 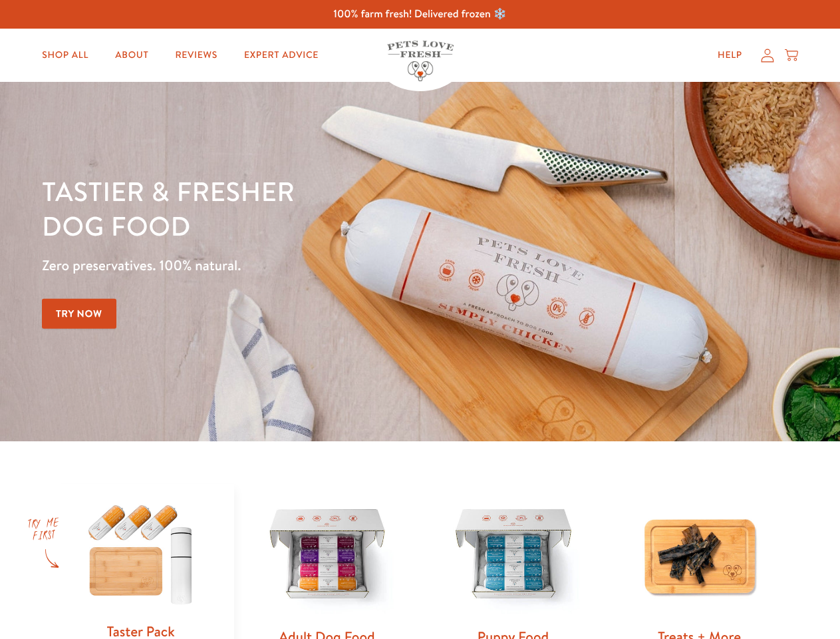 What do you see at coordinates (294, 265) in the screenshot?
I see `p: Zero preservatives. 100% natural.` at bounding box center [294, 265].